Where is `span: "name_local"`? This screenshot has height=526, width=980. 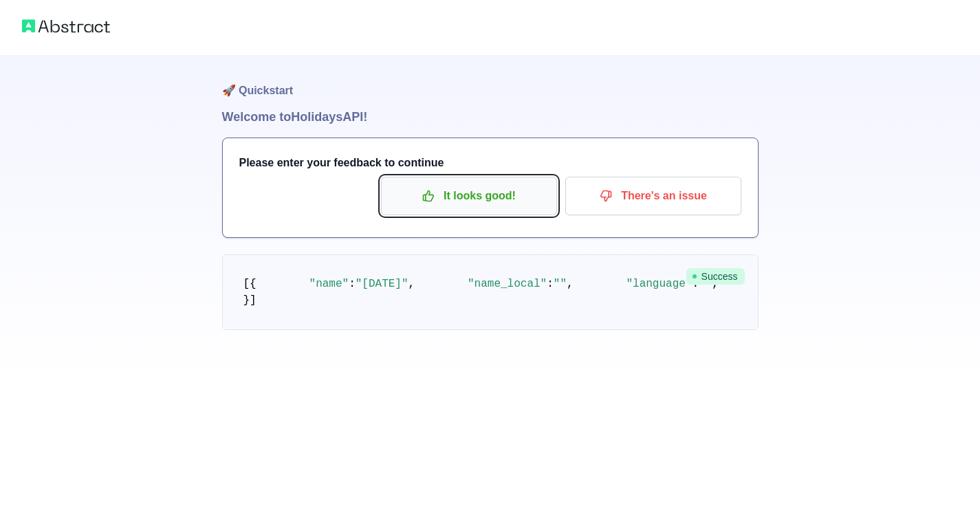 span: "name_local" is located at coordinates (507, 284).